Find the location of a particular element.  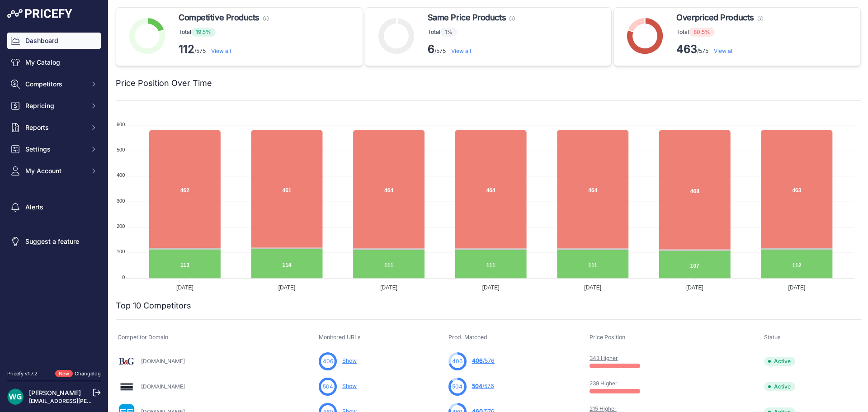

span: Status is located at coordinates (772, 337).